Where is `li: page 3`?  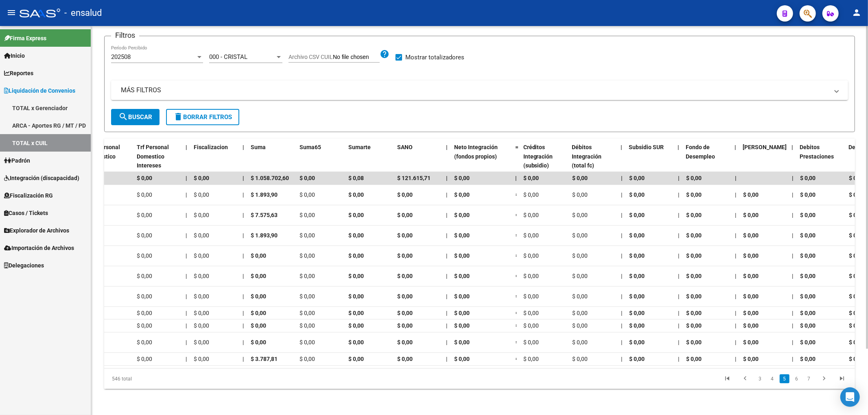
li: page 3 is located at coordinates (760, 379).